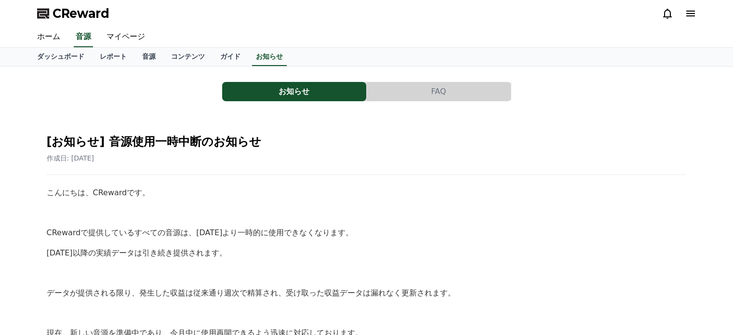 The width and height of the screenshot is (733, 335). I want to click on a: ダッシュボード, so click(61, 57).